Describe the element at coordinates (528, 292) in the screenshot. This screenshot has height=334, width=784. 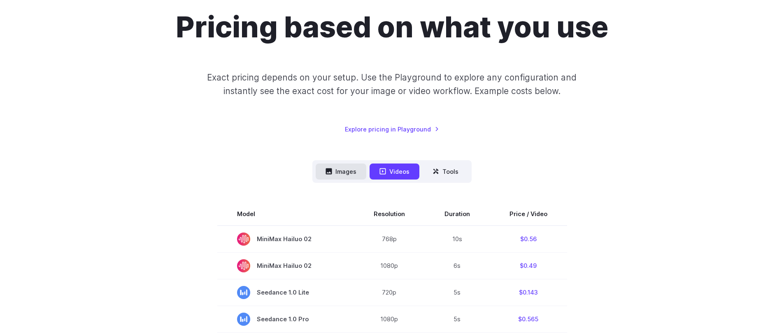
I see `td: $0.143` at that location.